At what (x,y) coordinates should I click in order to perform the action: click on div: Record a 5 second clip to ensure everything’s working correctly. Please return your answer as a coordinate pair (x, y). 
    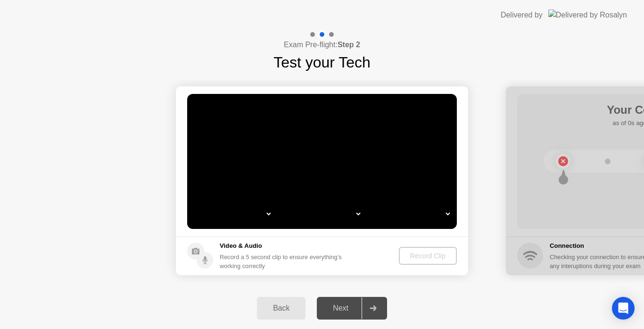
    Looking at the image, I should click on (282, 261).